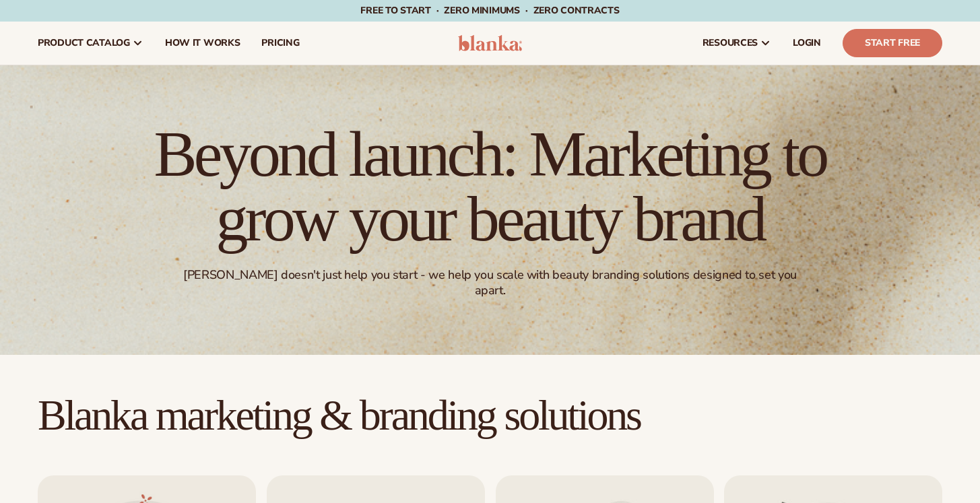  Describe the element at coordinates (490, 43) in the screenshot. I see `img: logo` at that location.